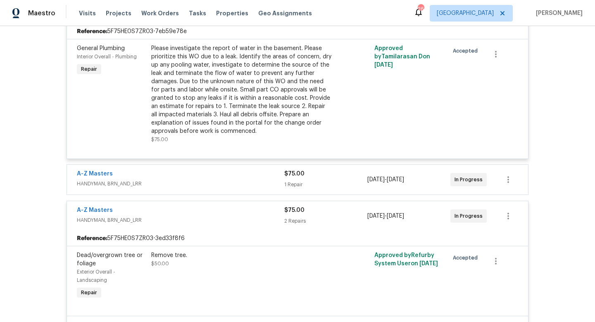 This screenshot has height=322, width=595. I want to click on span: Visits, so click(87, 13).